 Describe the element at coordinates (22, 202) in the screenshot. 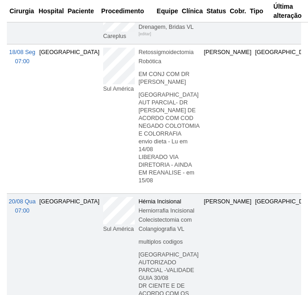

I see `span: 20/08 Qua` at that location.